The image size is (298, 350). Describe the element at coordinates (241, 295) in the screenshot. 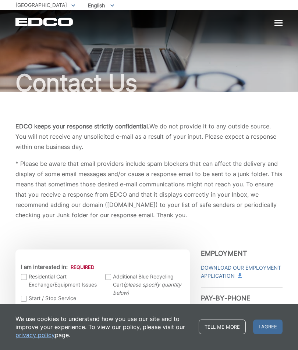

I see `h3: Pay-by-Phone` at that location.